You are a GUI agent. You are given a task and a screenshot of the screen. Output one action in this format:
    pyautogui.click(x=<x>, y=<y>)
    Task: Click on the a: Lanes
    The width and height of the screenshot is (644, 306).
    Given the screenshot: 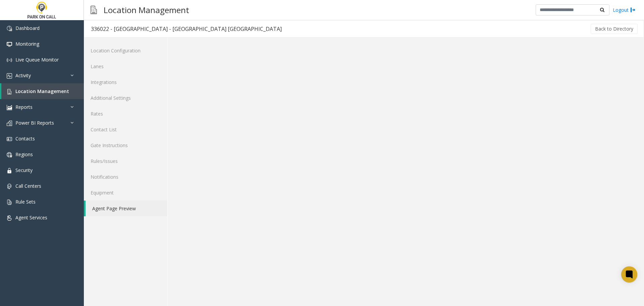 What is the action you would take?
    pyautogui.click(x=125, y=66)
    